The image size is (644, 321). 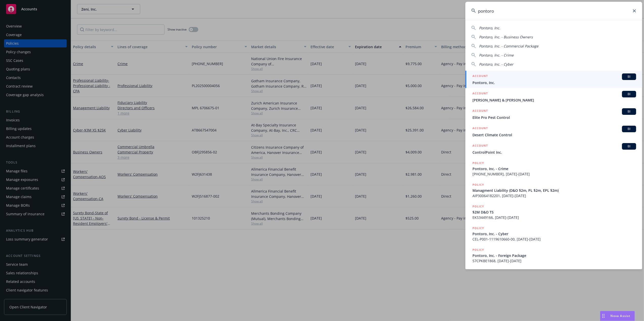 What do you see at coordinates (554, 114) in the screenshot?
I see `a: ACCOUNTBIElite Pro Pest Control` at bounding box center [554, 114].